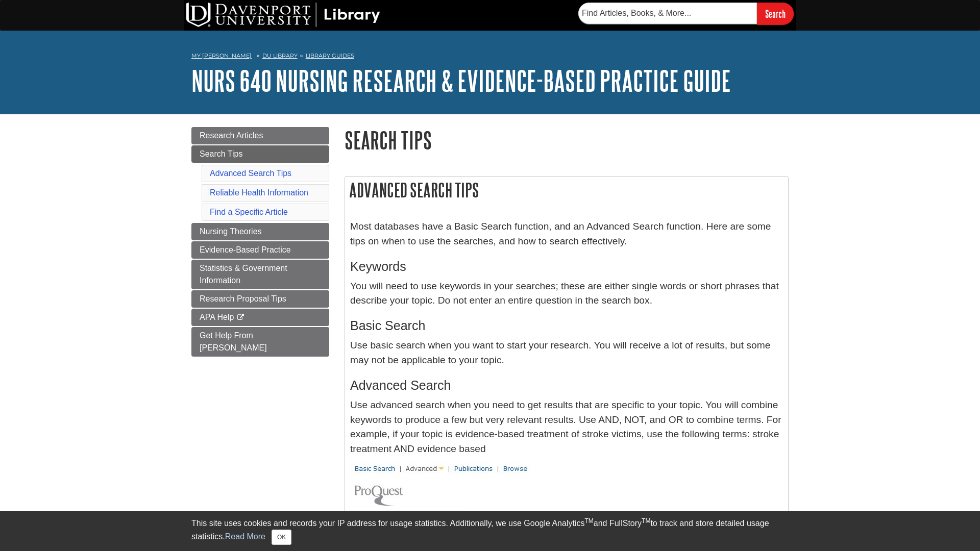 The image size is (980, 551). What do you see at coordinates (283, 15) in the screenshot?
I see `img: DU Library` at bounding box center [283, 15].